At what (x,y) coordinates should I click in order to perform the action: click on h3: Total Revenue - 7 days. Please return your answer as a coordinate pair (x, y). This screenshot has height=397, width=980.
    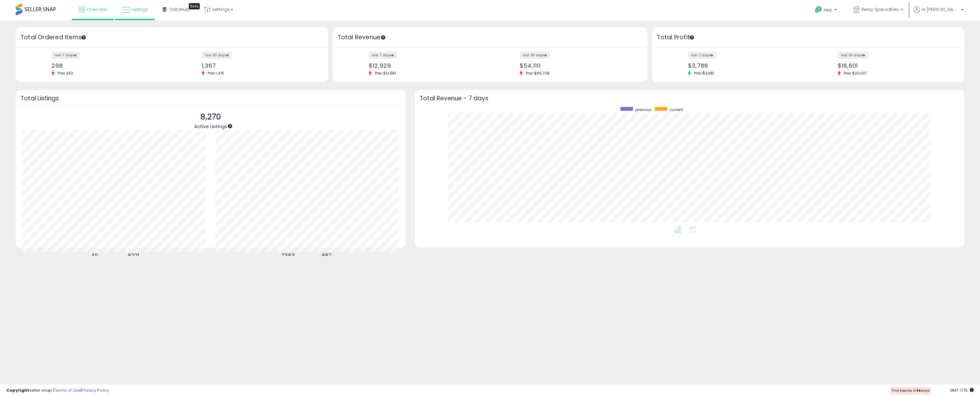
    Looking at the image, I should click on (689, 98).